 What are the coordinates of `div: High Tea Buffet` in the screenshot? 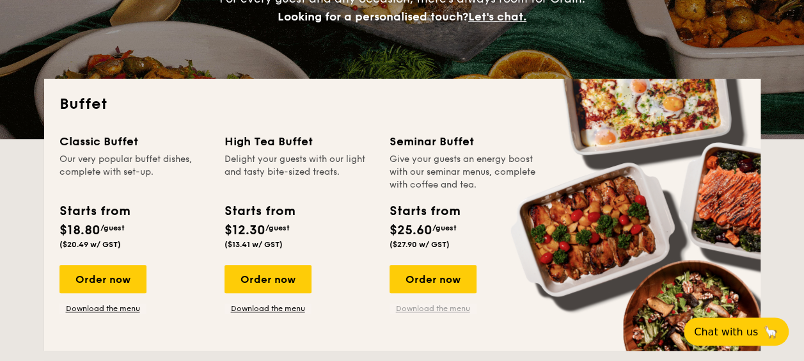 It's located at (299, 141).